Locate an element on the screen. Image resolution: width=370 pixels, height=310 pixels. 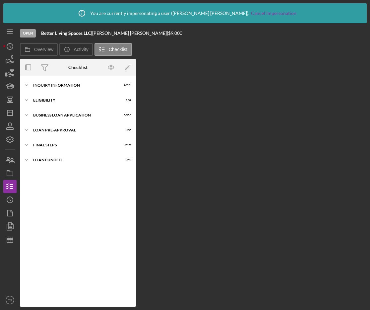
div: ELIGIBILITY is located at coordinates (74, 100).